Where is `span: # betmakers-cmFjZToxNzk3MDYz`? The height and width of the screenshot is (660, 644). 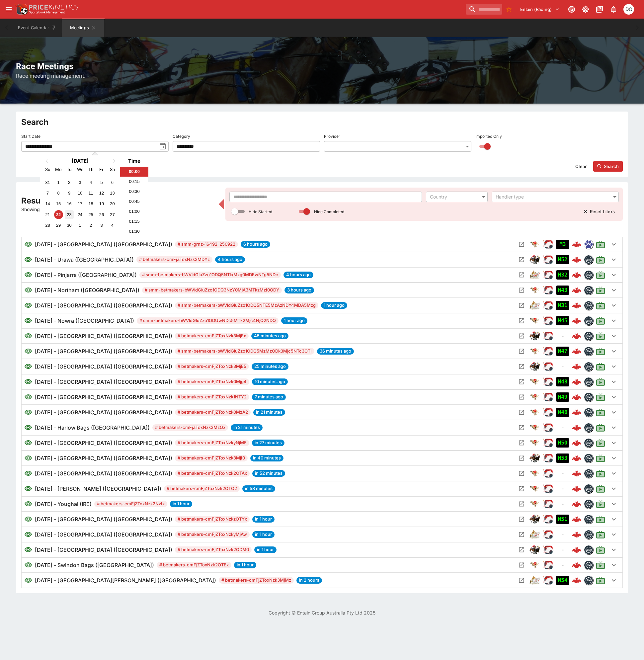
span: # betmakers-cmFjZToxNzk3MDYz is located at coordinates (174, 260).